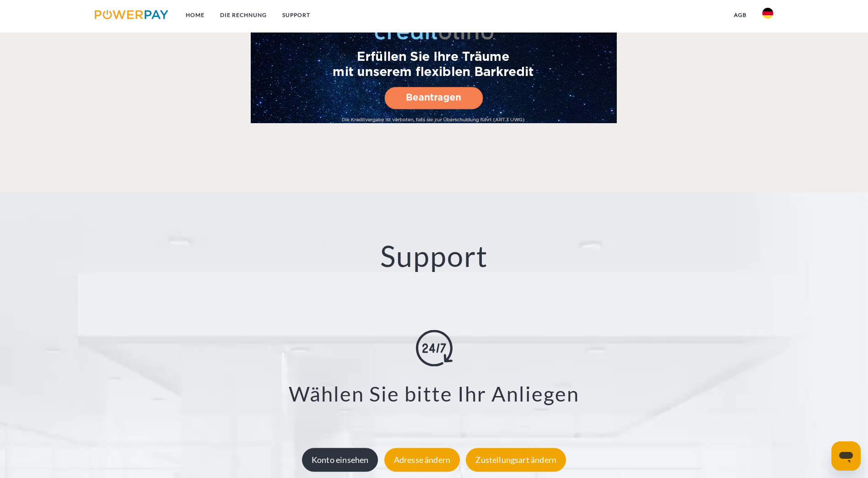 This screenshot has width=868, height=478. What do you see at coordinates (434, 67) in the screenshot?
I see `a: Fallback Image` at bounding box center [434, 67].